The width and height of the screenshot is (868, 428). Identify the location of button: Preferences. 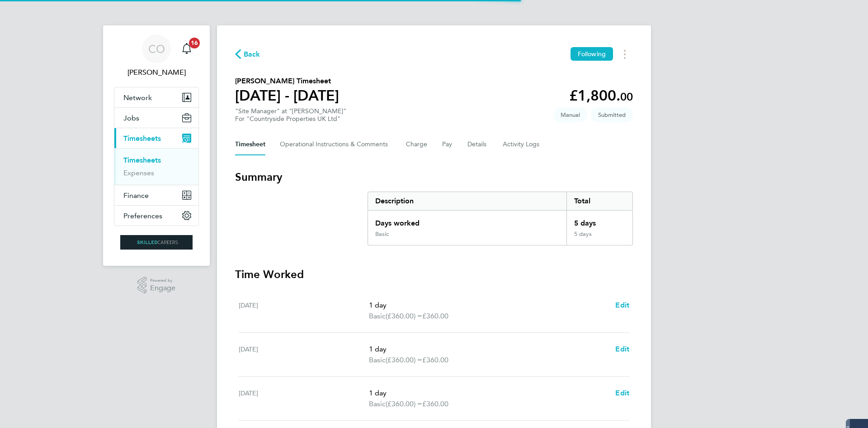
(157, 216).